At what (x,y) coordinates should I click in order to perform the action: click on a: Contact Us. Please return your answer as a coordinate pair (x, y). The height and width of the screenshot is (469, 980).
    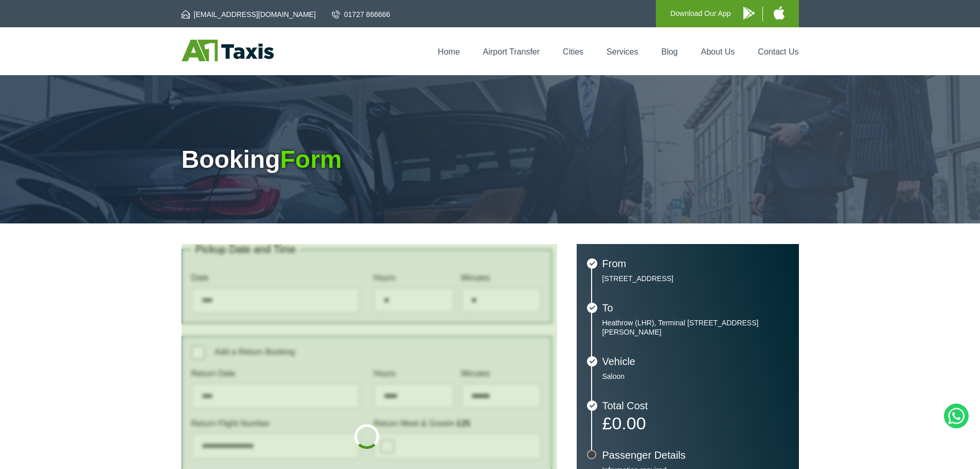
    Looking at the image, I should click on (778, 51).